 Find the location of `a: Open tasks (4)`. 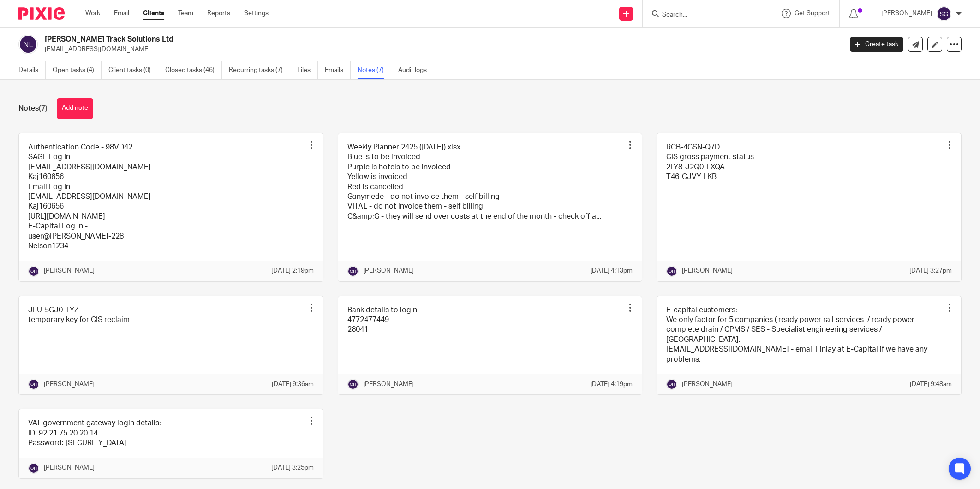

a: Open tasks (4) is located at coordinates (77, 70).